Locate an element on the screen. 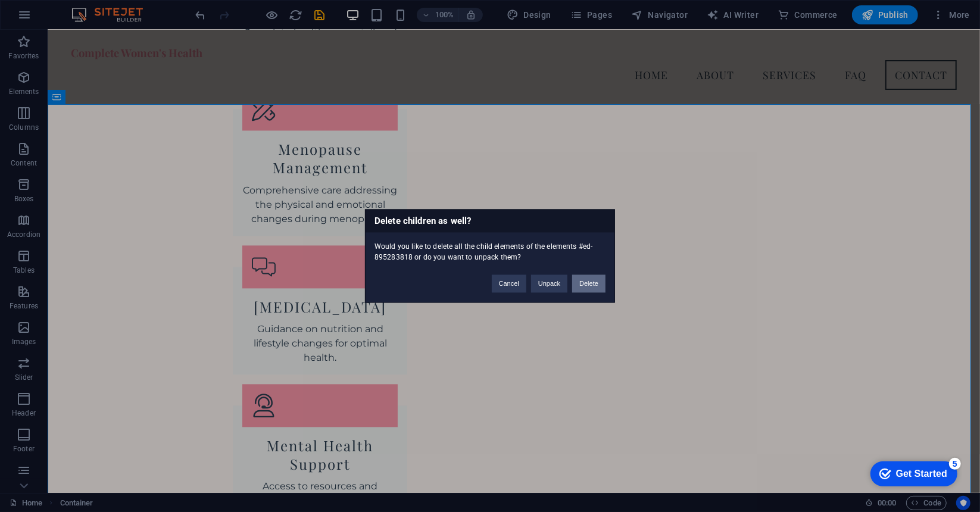 This screenshot has height=512, width=980. div: Get Started is located at coordinates (61, 18).